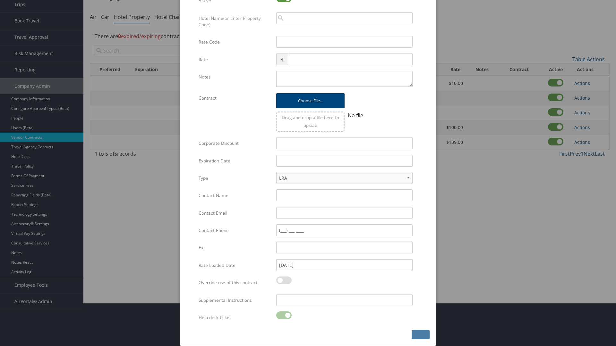 This screenshot has height=346, width=616. I want to click on label: Rate Loaded Date, so click(235, 266).